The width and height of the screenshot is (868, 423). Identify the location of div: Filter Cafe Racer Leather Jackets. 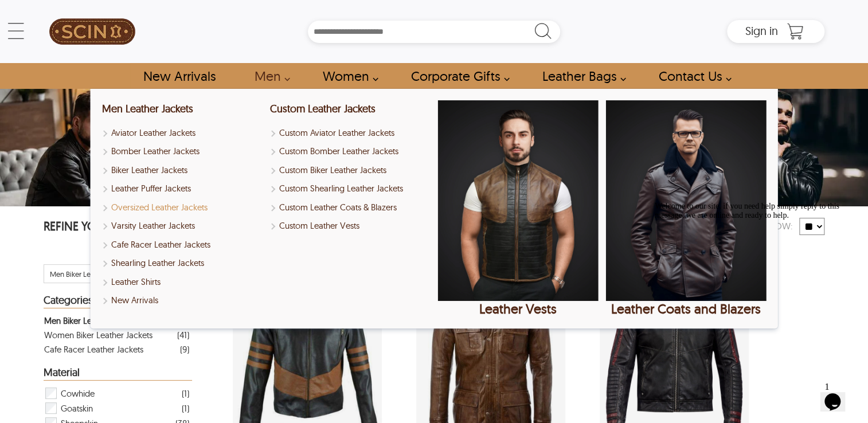
(116, 349).